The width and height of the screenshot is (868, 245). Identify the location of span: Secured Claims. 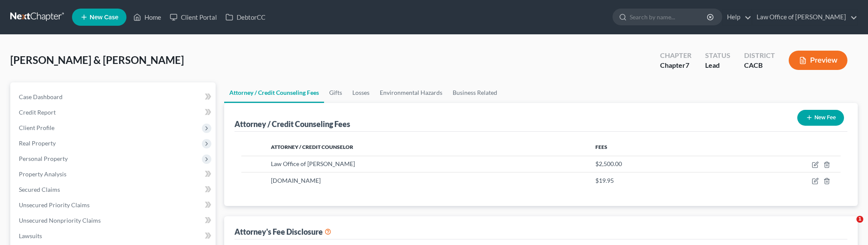
(39, 189).